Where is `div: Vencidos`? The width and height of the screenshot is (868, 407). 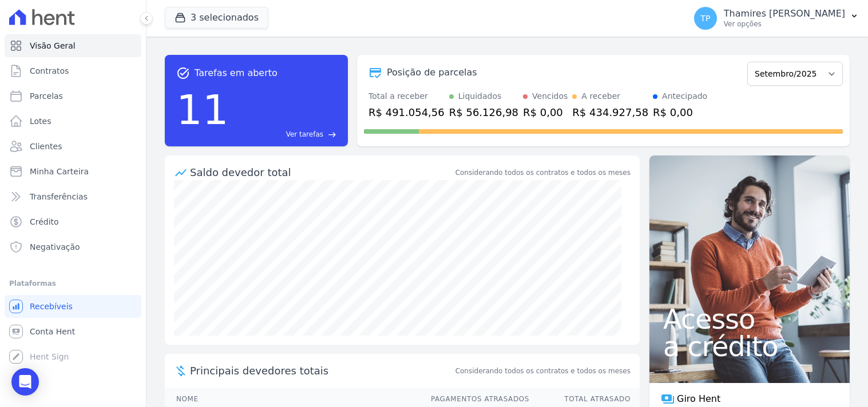
div: Vencidos is located at coordinates (550, 96).